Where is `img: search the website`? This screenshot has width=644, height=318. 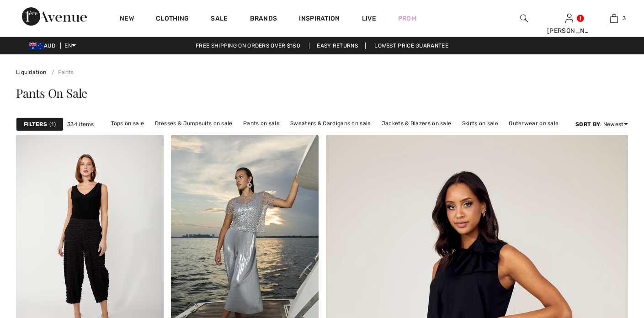
img: search the website is located at coordinates (524, 19).